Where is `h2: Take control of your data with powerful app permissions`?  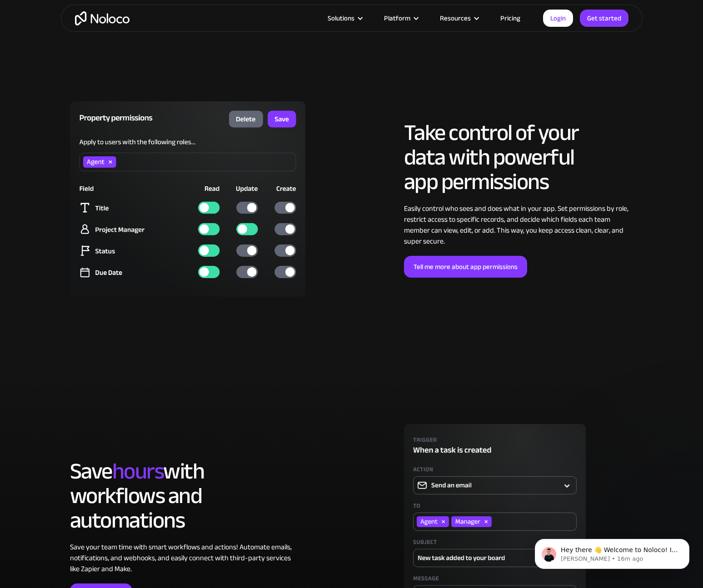
h2: Take control of your data with powerful app permissions is located at coordinates (518, 157).